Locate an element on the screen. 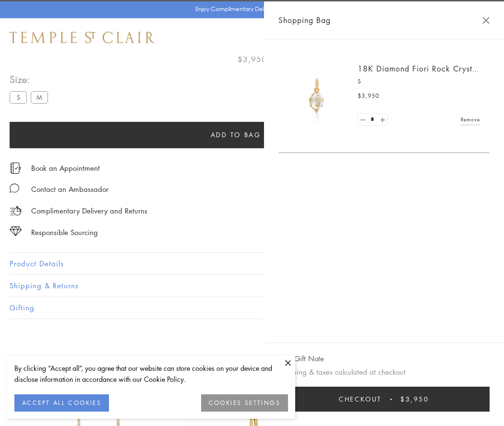 The width and height of the screenshot is (504, 426). a: Set quantity to 0 is located at coordinates (362, 120).